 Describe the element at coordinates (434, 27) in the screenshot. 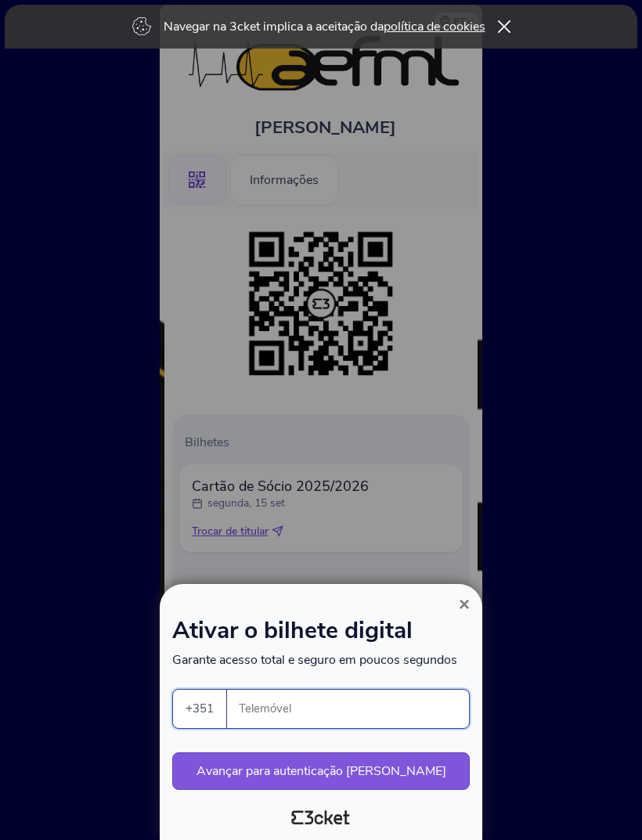

I see `a: política de cookies` at that location.